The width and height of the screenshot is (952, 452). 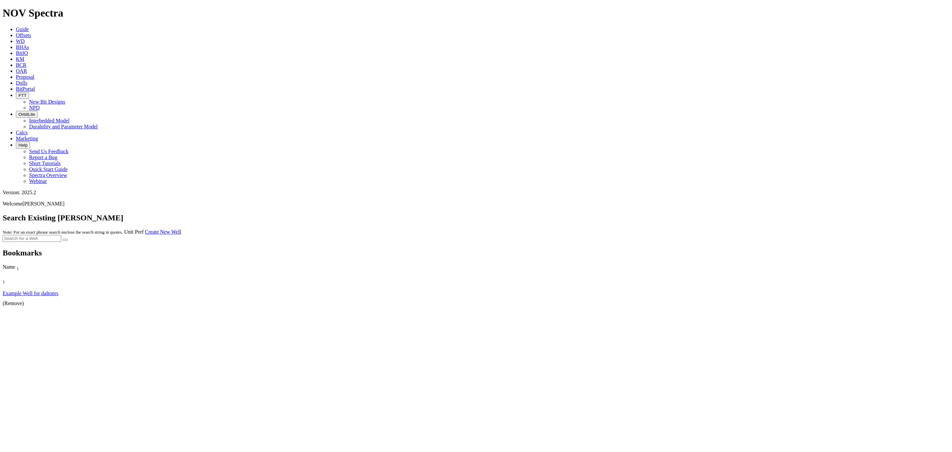 I want to click on span: Dulls, so click(x=21, y=83).